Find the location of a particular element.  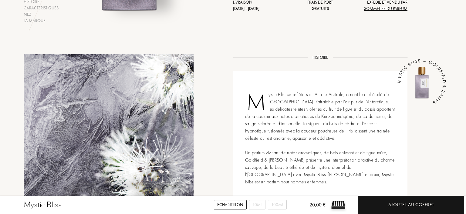

img: Mystic Bliss is located at coordinates (422, 83).